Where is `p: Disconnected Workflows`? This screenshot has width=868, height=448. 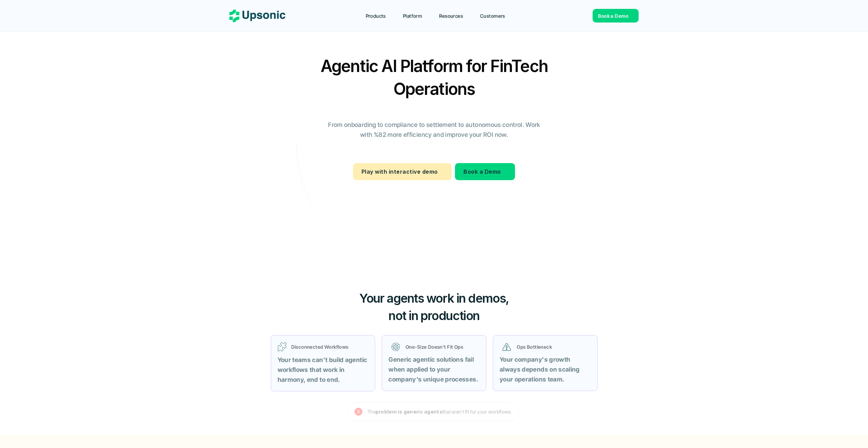 p: Disconnected Workflows is located at coordinates (330, 347).